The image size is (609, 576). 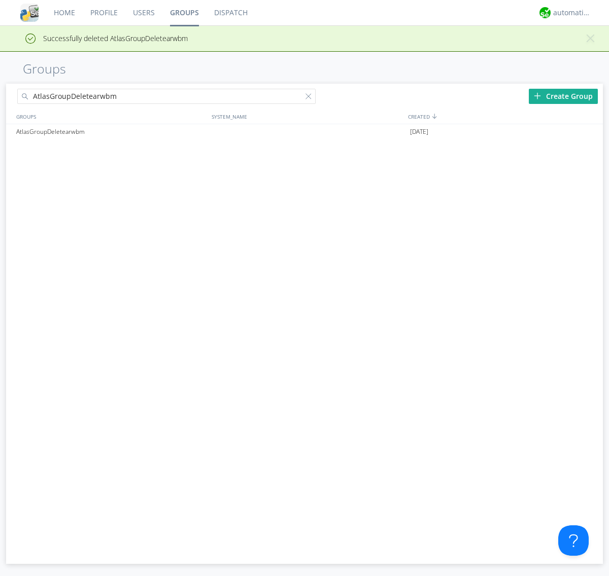 I want to click on img: cddb5a64eb264b2086981ab96f4c1ba7, so click(x=29, y=13).